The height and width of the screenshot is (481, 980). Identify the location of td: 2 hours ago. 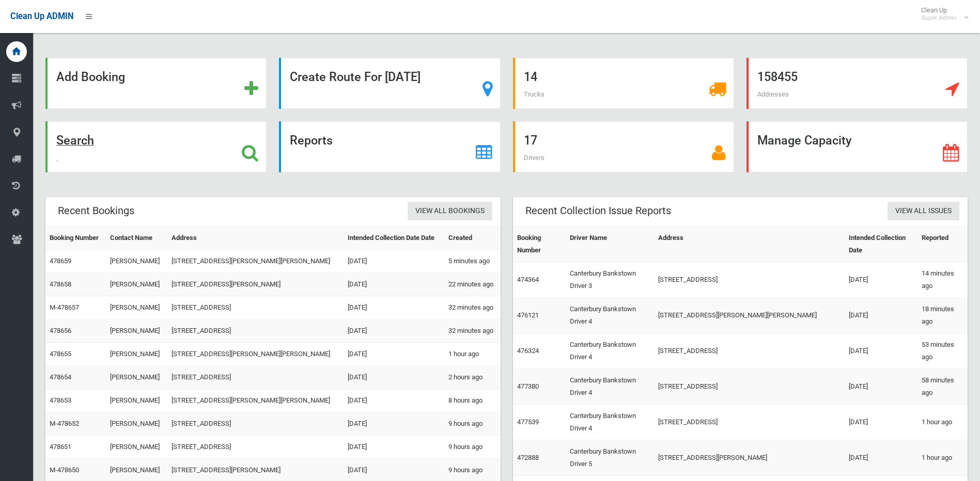
(472, 377).